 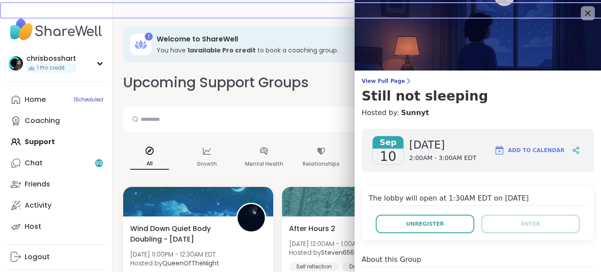 I want to click on span: Add to Calendar, so click(x=537, y=150).